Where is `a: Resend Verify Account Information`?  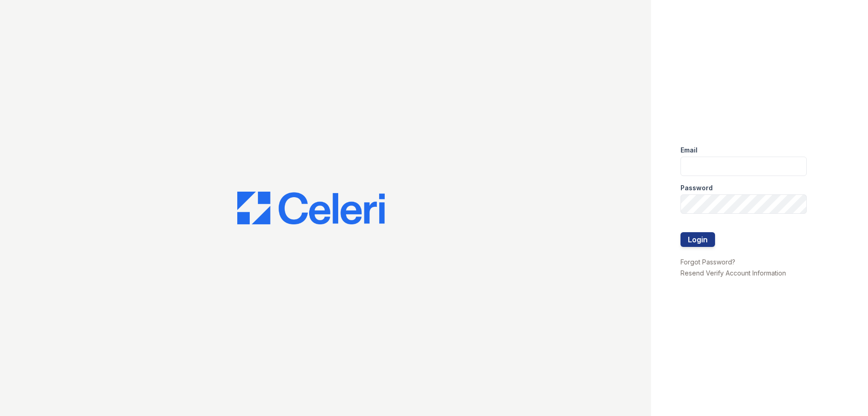 a: Resend Verify Account Information is located at coordinates (733, 273).